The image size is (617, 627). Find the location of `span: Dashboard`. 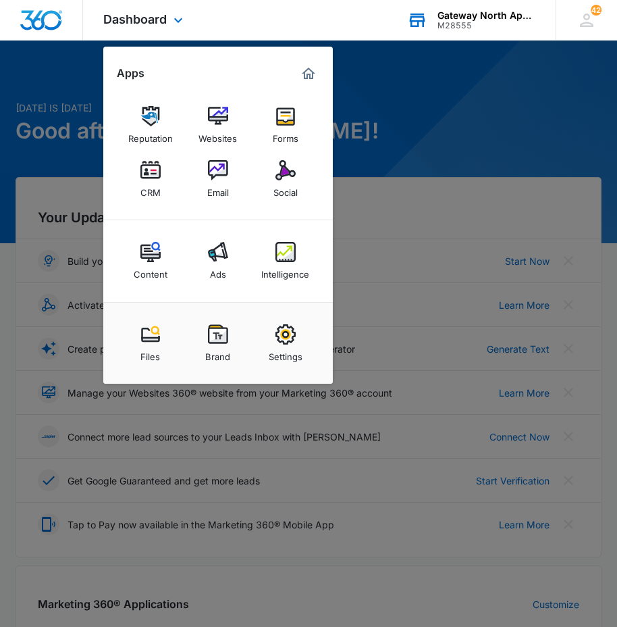

span: Dashboard is located at coordinates (135, 19).